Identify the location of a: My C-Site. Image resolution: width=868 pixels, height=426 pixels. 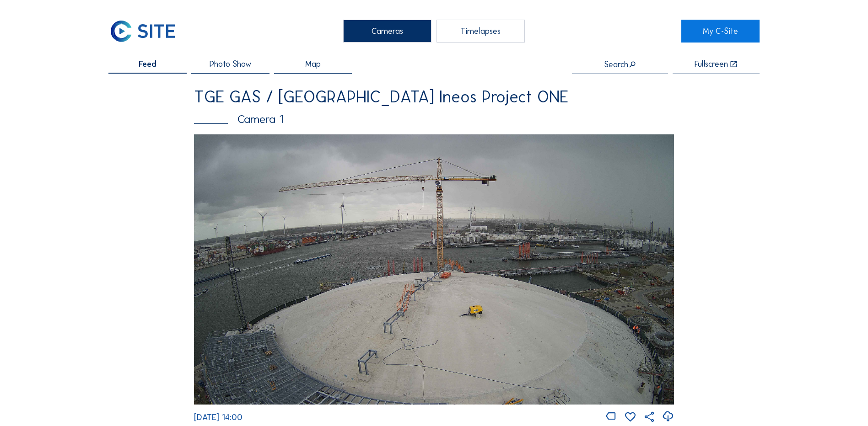
(721, 32).